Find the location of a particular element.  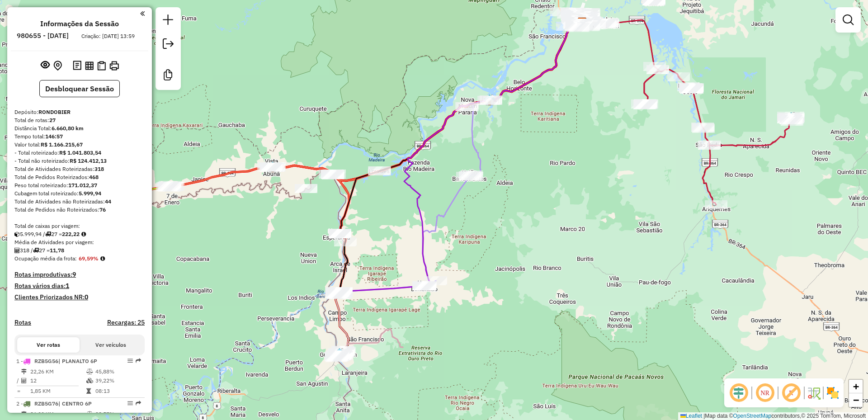

button: Logs desbloquear sessão is located at coordinates (77, 66).